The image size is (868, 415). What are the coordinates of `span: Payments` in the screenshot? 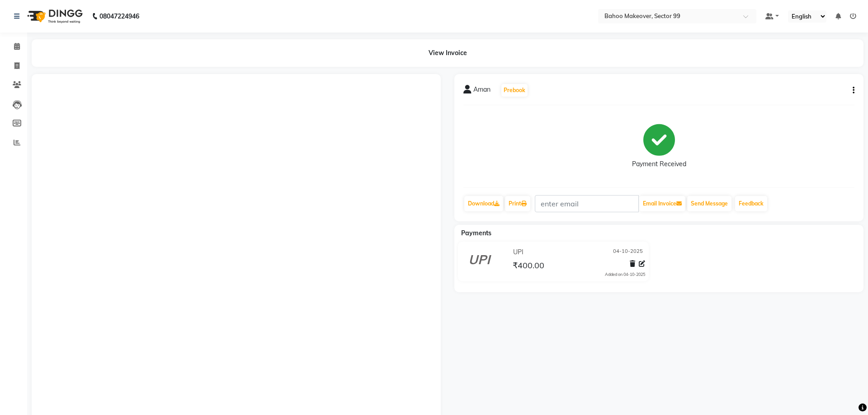 It's located at (476, 233).